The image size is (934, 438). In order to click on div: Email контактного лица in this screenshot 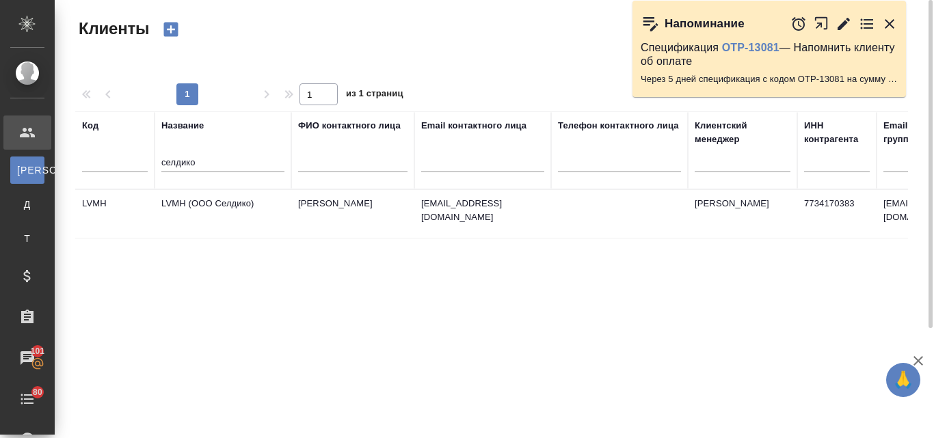, I will do `click(474, 126)`.